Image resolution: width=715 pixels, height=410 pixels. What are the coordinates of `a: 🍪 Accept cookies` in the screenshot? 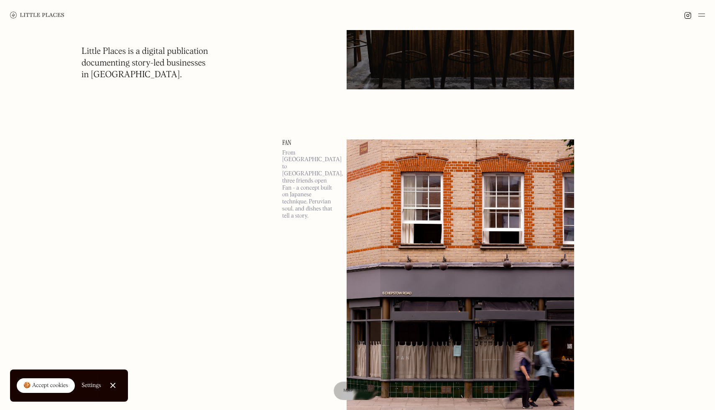 It's located at (46, 386).